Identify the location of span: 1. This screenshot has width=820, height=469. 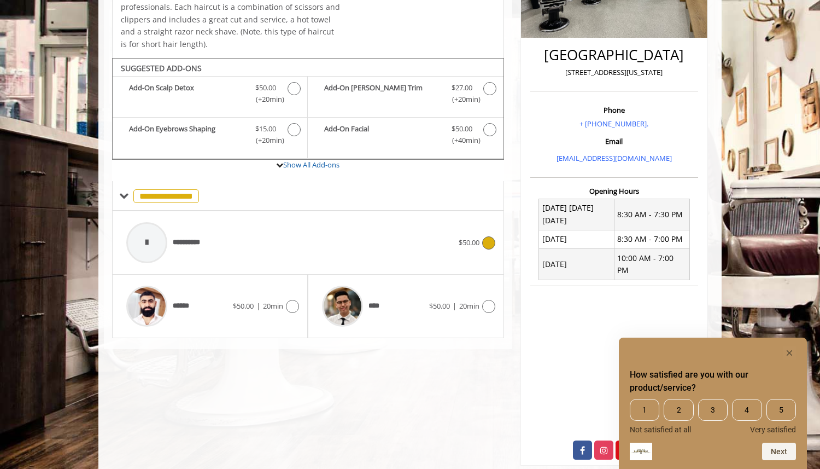
(645, 409).